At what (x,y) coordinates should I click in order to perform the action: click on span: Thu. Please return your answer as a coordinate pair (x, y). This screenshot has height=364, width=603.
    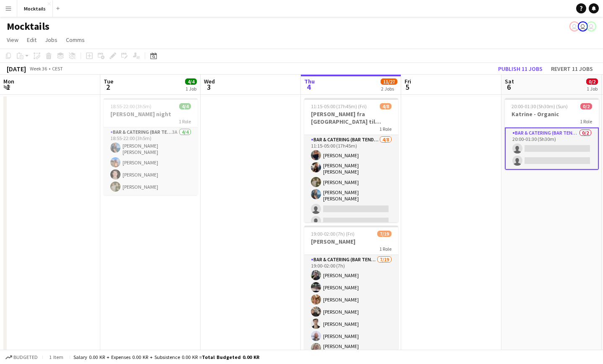
    Looking at the image, I should click on (309, 81).